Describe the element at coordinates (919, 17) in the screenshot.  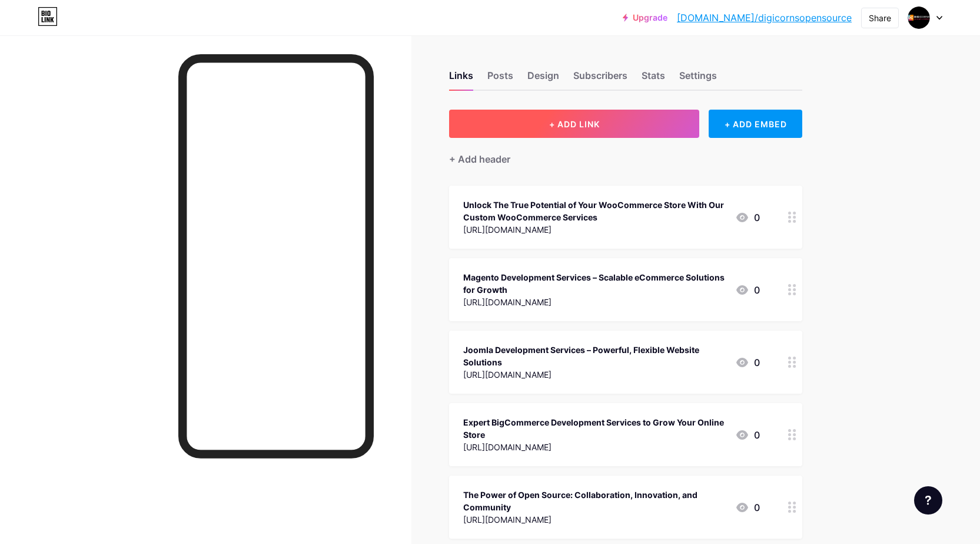
I see `img: digicornsopensource` at that location.